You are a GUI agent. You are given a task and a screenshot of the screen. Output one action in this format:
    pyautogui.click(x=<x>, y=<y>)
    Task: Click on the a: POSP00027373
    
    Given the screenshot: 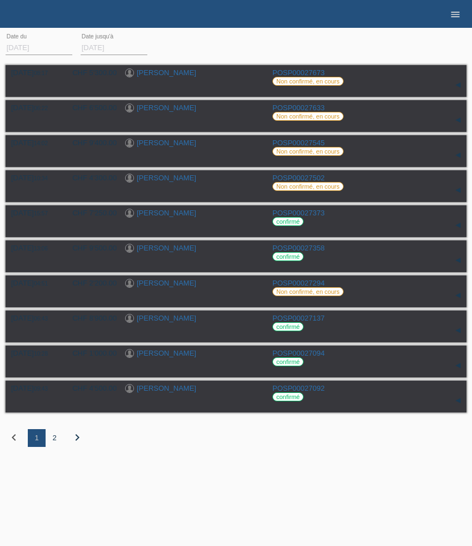 What is the action you would take?
    pyautogui.click(x=299, y=213)
    